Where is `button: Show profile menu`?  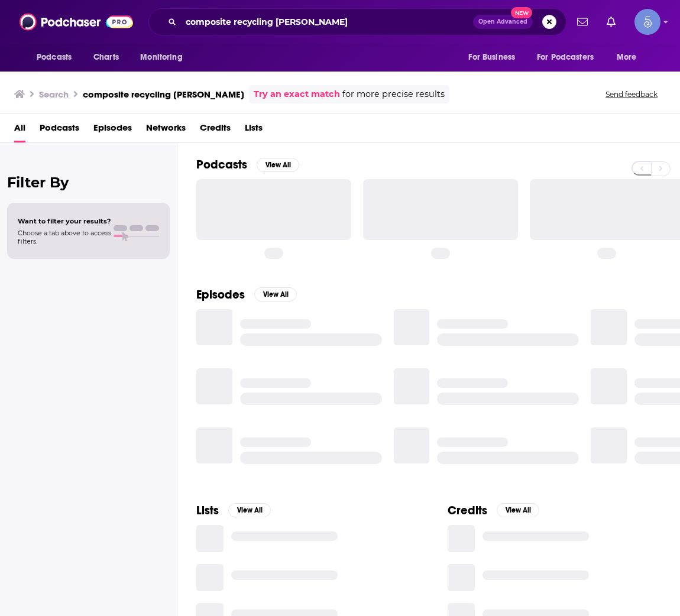
button: Show profile menu is located at coordinates (647, 22).